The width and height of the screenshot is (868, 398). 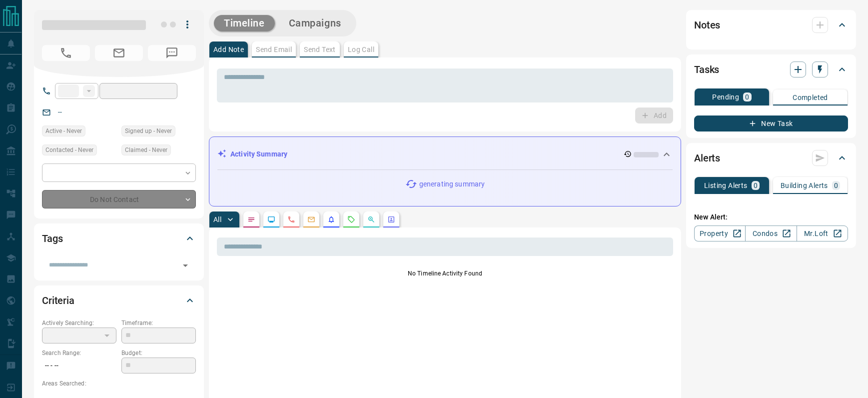 What do you see at coordinates (315, 23) in the screenshot?
I see `button: Campaigns` at bounding box center [315, 23].